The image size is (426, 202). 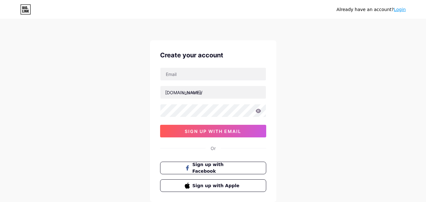 What do you see at coordinates (216, 168) in the screenshot?
I see `span: Sign up with Facebook` at bounding box center [216, 168].